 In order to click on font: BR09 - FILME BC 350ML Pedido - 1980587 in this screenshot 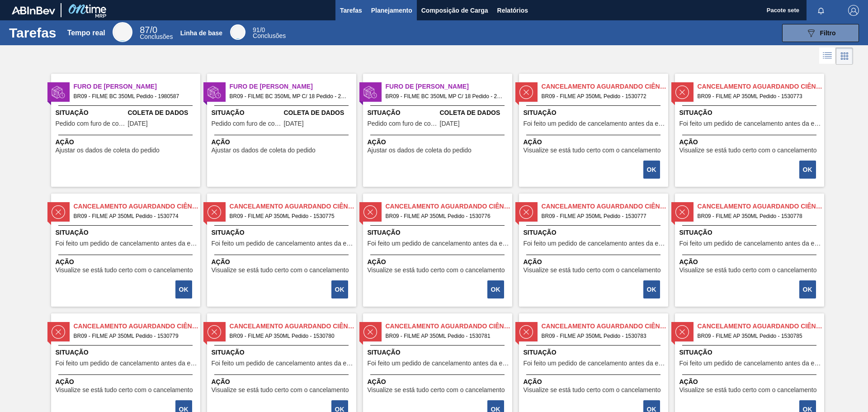, I will do `click(127, 96)`.